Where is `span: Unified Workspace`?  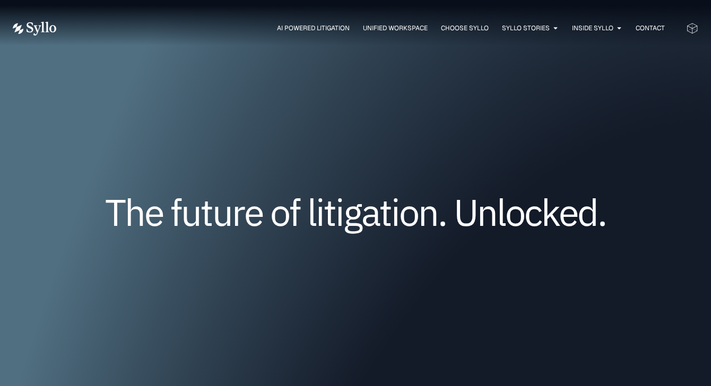 span: Unified Workspace is located at coordinates (395, 28).